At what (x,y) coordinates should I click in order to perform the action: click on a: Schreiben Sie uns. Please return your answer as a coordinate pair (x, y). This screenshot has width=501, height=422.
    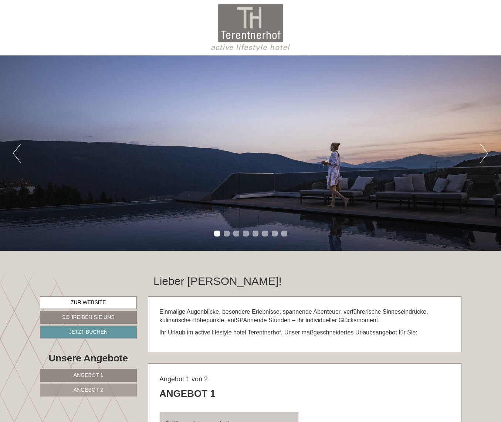
    Looking at the image, I should click on (88, 317).